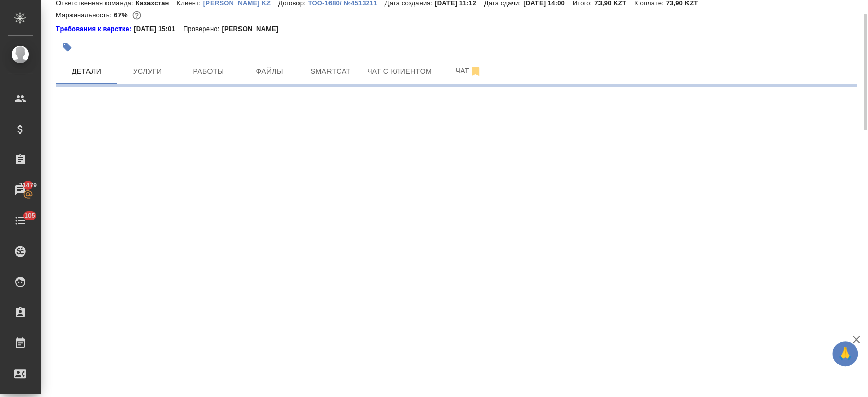  What do you see at coordinates (202, 29) in the screenshot?
I see `p: Проверено:` at bounding box center [202, 29].